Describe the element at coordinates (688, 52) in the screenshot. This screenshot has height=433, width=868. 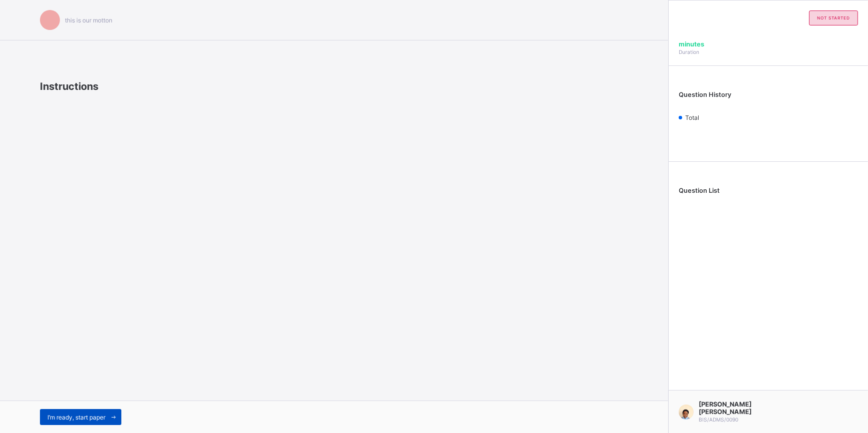
I see `span: Duration` at that location.